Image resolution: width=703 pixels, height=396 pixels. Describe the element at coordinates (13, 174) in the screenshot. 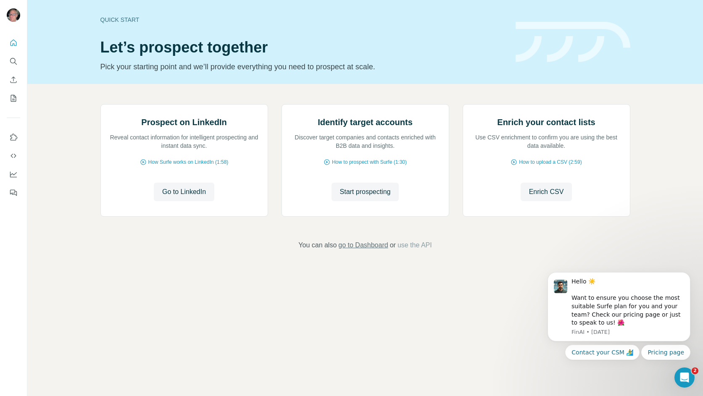

I see `button: Dashboard` at that location.